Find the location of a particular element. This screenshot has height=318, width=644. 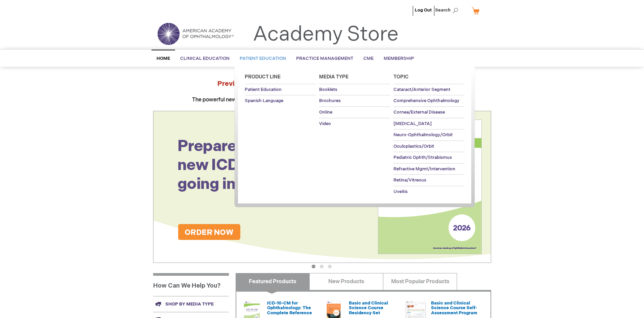

span: Membership is located at coordinates (399, 58).